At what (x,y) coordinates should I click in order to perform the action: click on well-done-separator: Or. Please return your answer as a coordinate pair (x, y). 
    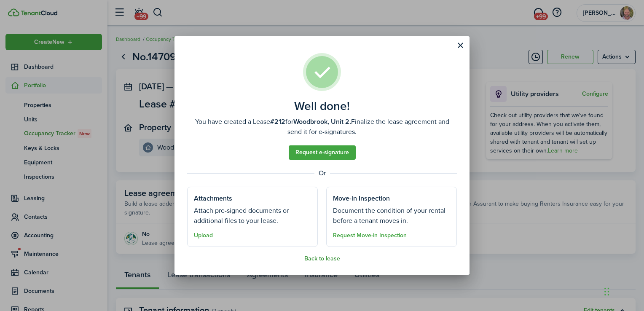
    Looking at the image, I should click on (322, 173).